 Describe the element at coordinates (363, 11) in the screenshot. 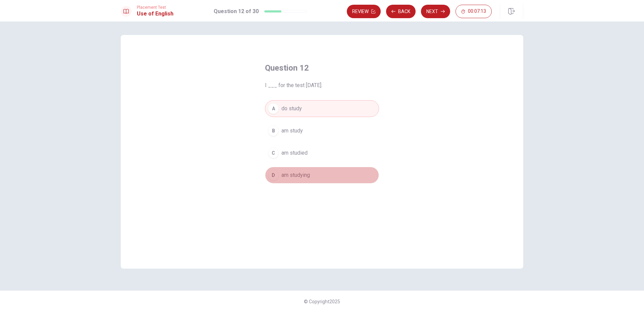

I see `button: Review` at that location.